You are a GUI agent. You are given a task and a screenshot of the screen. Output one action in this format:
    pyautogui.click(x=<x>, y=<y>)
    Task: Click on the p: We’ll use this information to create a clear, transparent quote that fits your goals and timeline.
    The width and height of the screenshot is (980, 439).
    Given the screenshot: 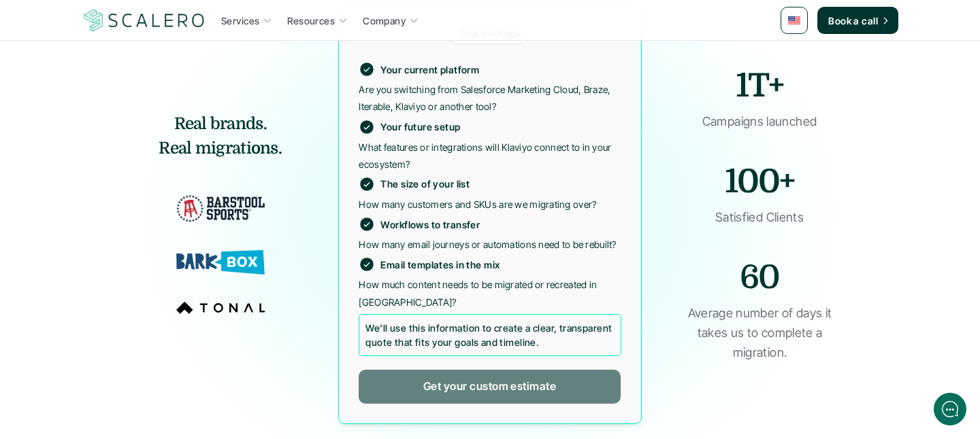 What is the action you would take?
    pyautogui.click(x=489, y=335)
    